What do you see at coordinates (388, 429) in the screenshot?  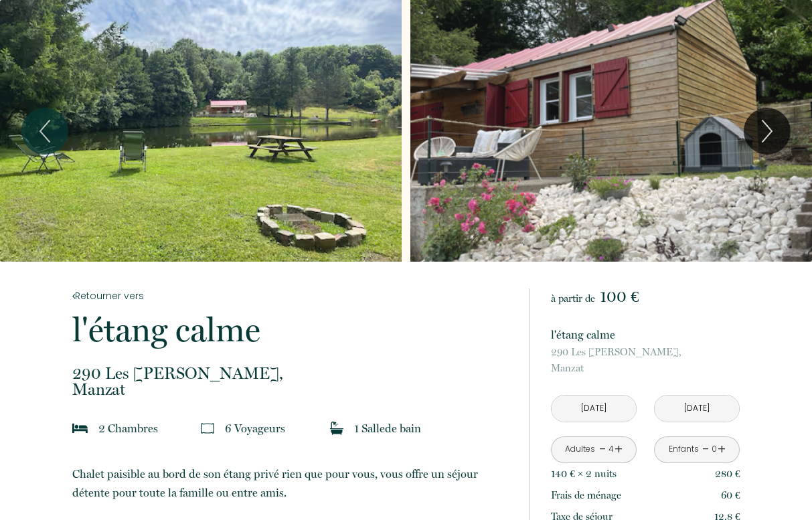 I see `p: 1 Salle de bain` at bounding box center [388, 429].